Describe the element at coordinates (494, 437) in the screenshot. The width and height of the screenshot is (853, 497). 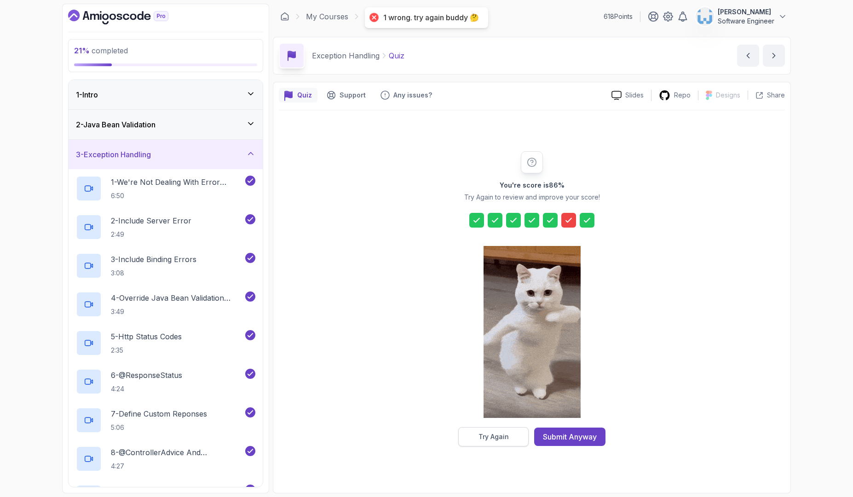
I see `div: Try Again` at that location.